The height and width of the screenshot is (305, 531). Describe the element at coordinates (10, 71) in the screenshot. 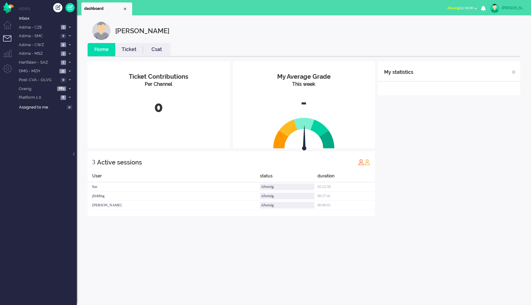

I see `li: Admin menu` at that location.